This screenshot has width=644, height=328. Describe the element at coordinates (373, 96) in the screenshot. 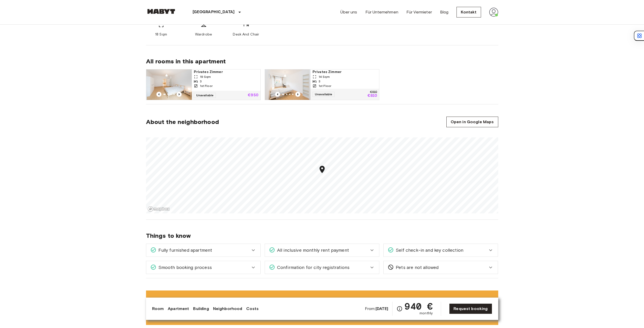

I see `p: €810` at that location.